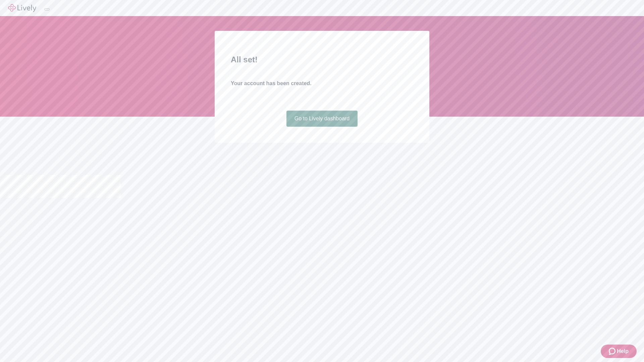  I want to click on button: Log out, so click(47, 9).